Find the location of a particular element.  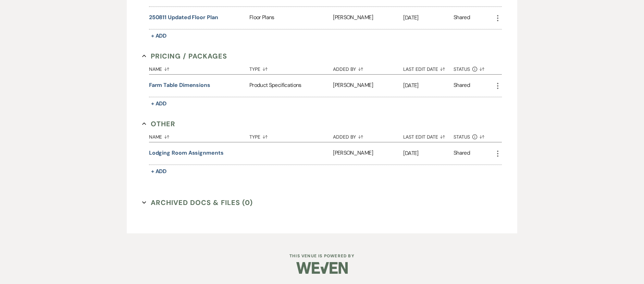

button: Pricing / Packages is located at coordinates (185, 56).